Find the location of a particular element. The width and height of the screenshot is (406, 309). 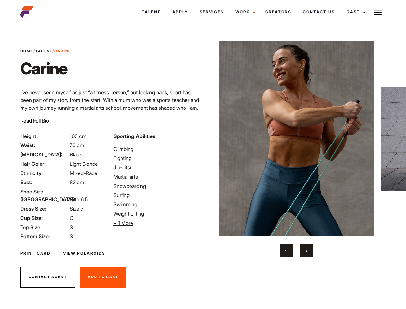

img: Burger icon is located at coordinates (378, 12).